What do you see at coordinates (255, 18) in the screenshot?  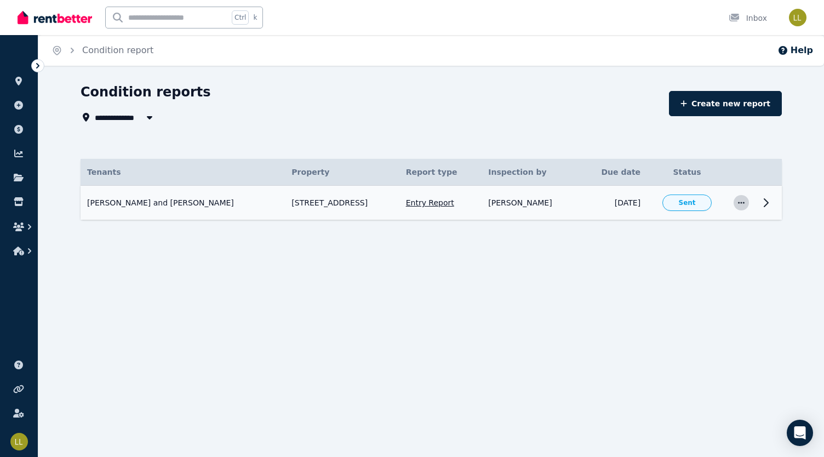 I see `span: k` at bounding box center [255, 18].